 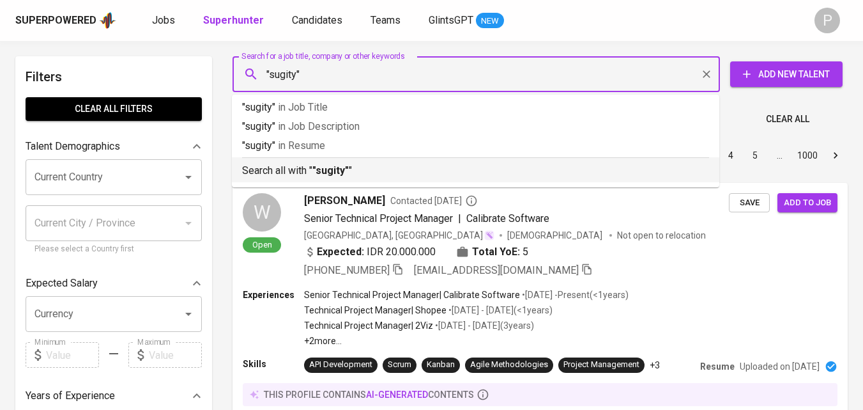 I want to click on b: Superhunter, so click(x=233, y=20).